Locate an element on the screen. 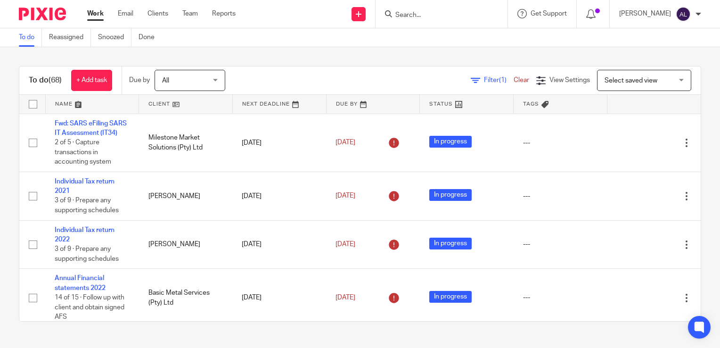 This screenshot has width=720, height=348. a: Work is located at coordinates (95, 14).